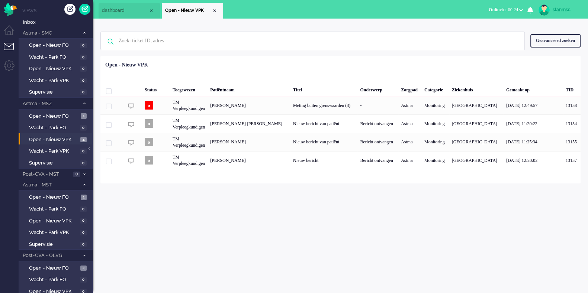 The height and width of the screenshot is (293, 588). I want to click on a: Supervisie 0, so click(57, 163).